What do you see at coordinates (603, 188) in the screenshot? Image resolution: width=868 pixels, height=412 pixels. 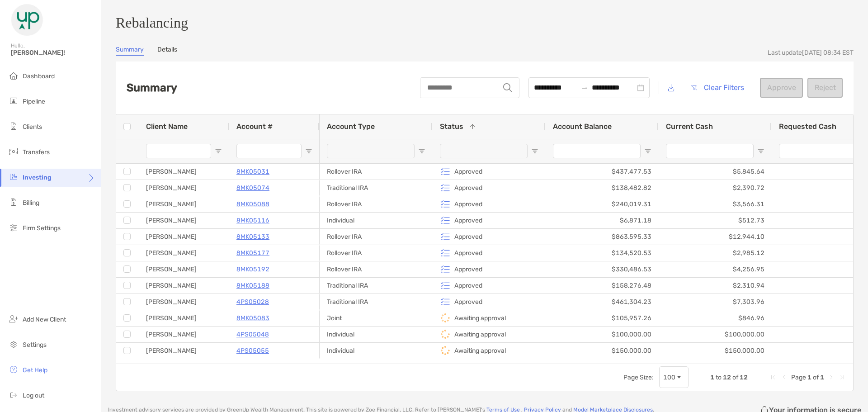 I see `div: $138,482.82` at bounding box center [603, 188].